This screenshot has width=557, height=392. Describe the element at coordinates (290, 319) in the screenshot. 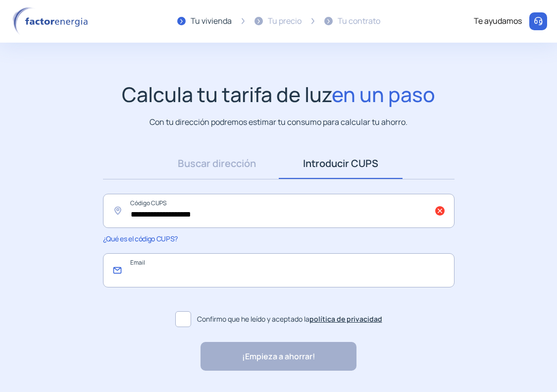

I see `span: Confirmo que he leído y aceptado la` at that location.